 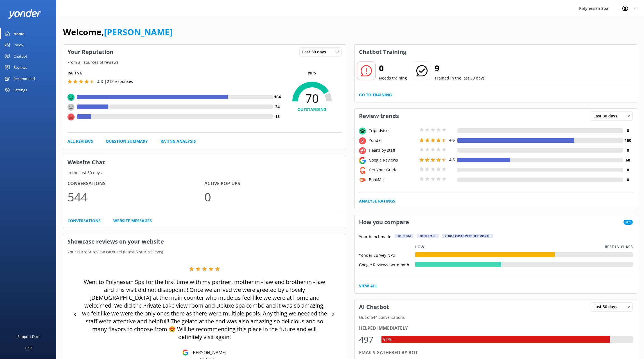 I want to click on div: Other/All, so click(x=427, y=236).